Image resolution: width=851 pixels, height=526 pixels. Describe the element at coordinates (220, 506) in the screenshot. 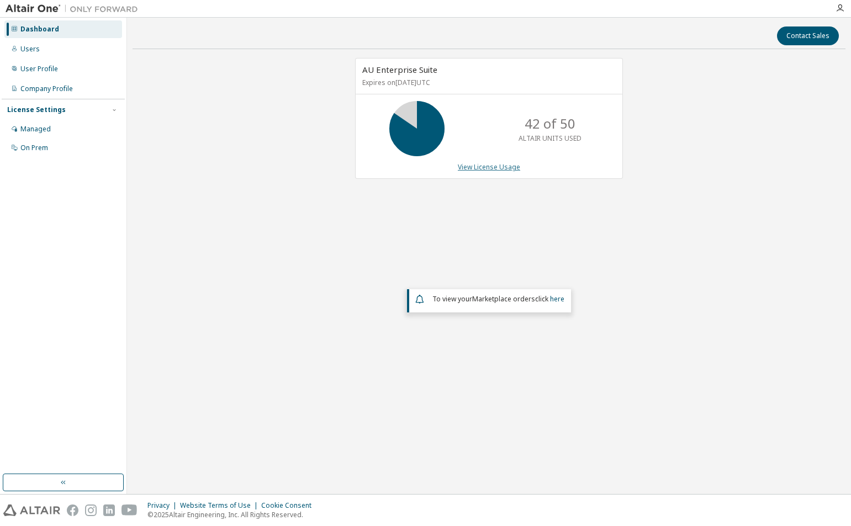

I see `div: Website Terms of Use` at that location.